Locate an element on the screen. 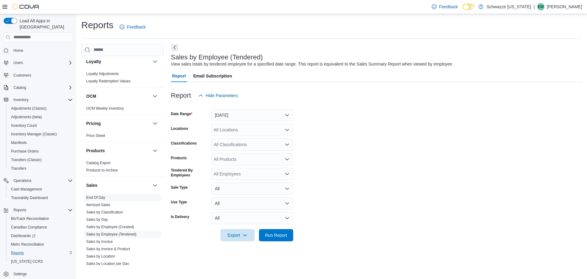 This screenshot has width=587, height=279. button: Loyalty is located at coordinates (118, 61).